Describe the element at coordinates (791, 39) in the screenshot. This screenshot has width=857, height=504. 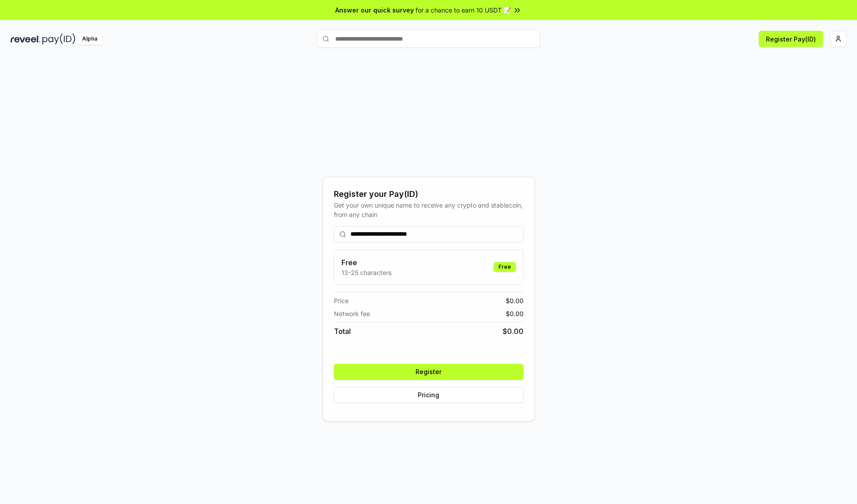
I see `button: Register Pay(ID)` at that location.